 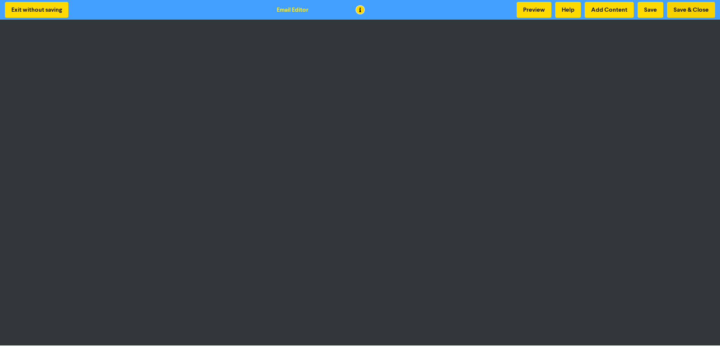 I want to click on button: Help, so click(x=568, y=10).